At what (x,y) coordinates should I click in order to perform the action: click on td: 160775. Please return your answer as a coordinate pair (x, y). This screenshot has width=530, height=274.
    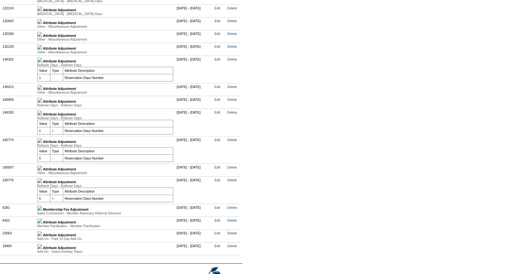
    Looking at the image, I should click on (18, 190).